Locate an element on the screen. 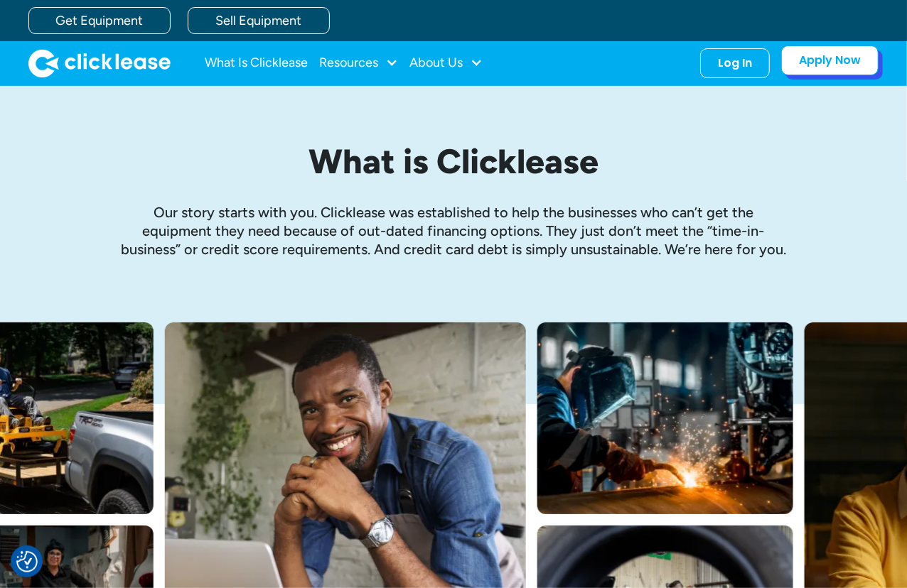 Image resolution: width=907 pixels, height=588 pixels. img: Clicklease logo is located at coordinates (99, 63).